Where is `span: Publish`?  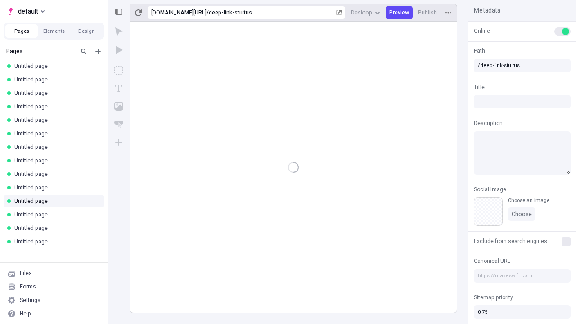
span: Publish is located at coordinates (428, 13).